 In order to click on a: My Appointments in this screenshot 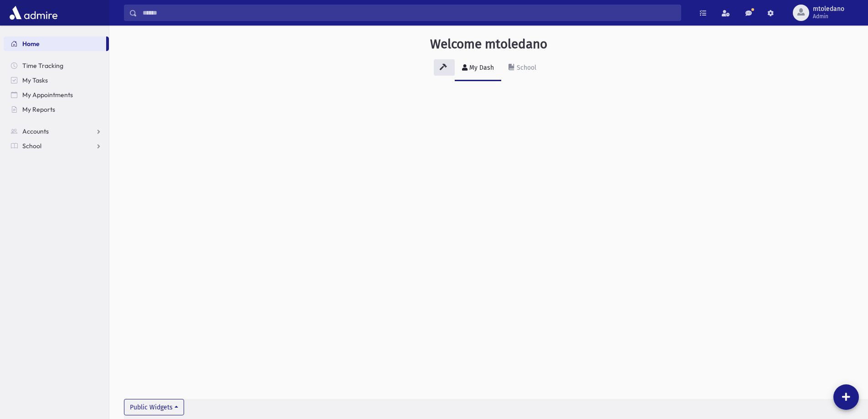, I will do `click(56, 95)`.